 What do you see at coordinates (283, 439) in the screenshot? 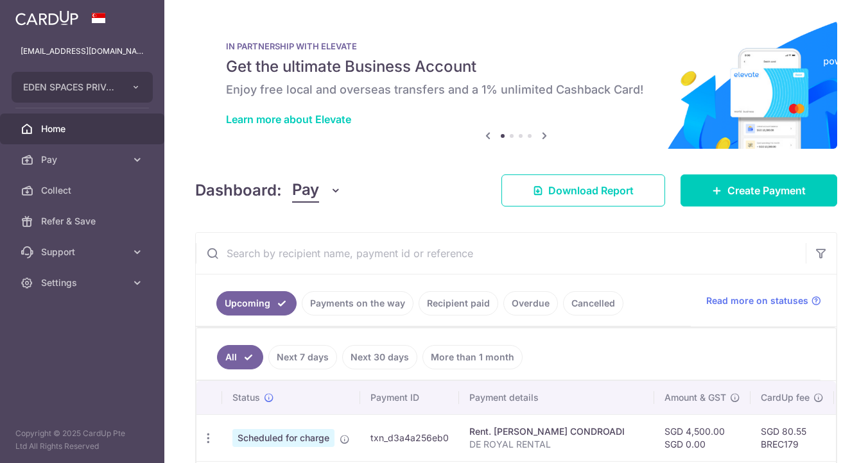
I see `span: Scheduled for charge` at bounding box center [283, 439].